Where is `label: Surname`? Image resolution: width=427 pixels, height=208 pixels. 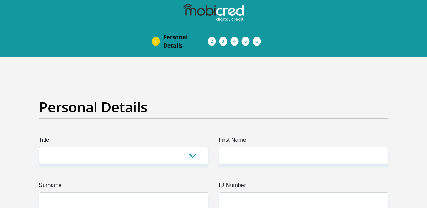 label: Surname is located at coordinates (123, 187).